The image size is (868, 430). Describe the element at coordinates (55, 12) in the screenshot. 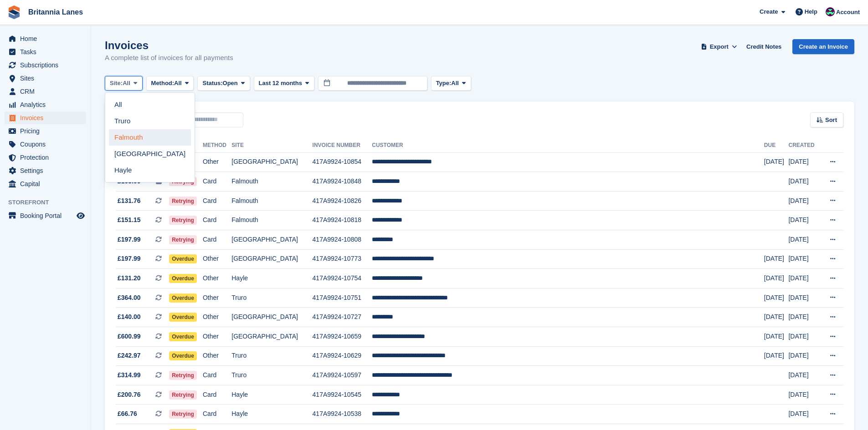

I see `a: Britannia Lanes` at that location.